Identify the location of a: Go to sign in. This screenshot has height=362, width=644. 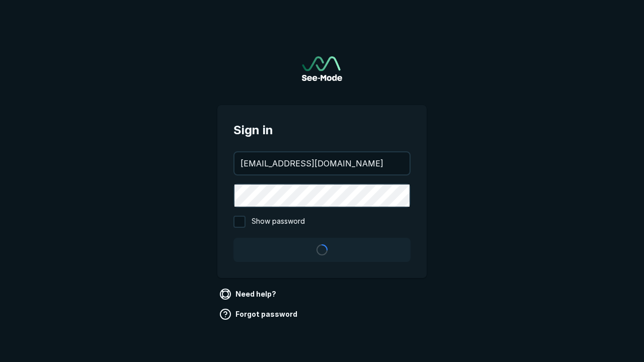
(322, 68).